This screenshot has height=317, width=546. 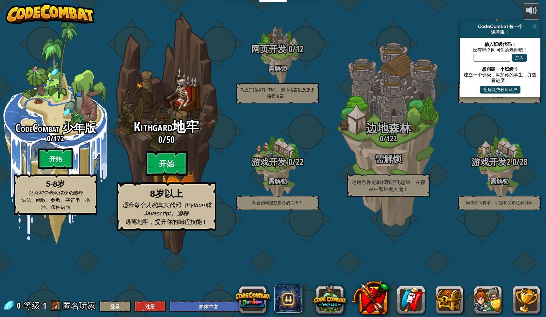 What do you see at coordinates (166, 127) in the screenshot?
I see `span: Kithgard地牢` at bounding box center [166, 127].